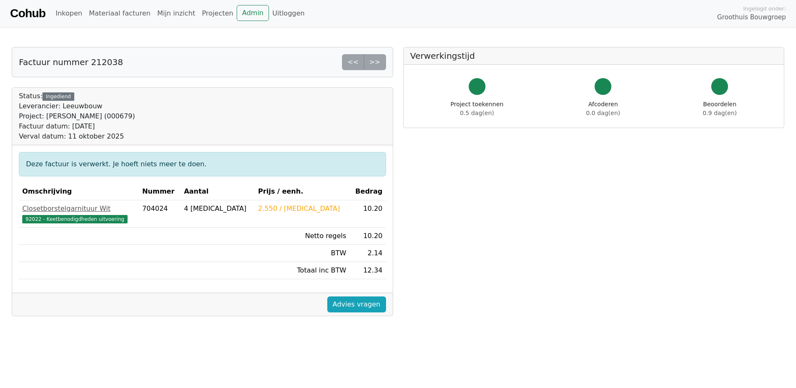  Describe the element at coordinates (120, 13) in the screenshot. I see `a: Materiaal facturen` at that location.